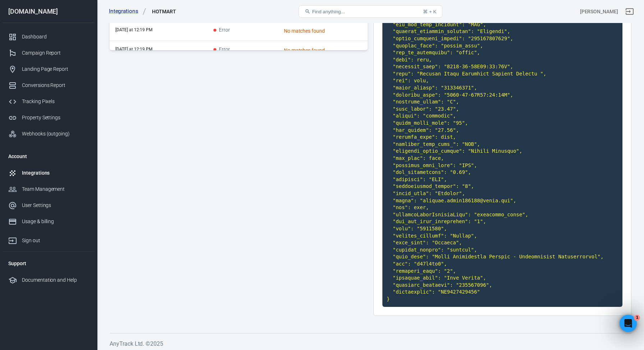 The height and width of the screenshot is (350, 644). I want to click on div: sometimes ecommerce platforms allow to add a tracking parameter to the checkout links, for example, so click(62, 109).